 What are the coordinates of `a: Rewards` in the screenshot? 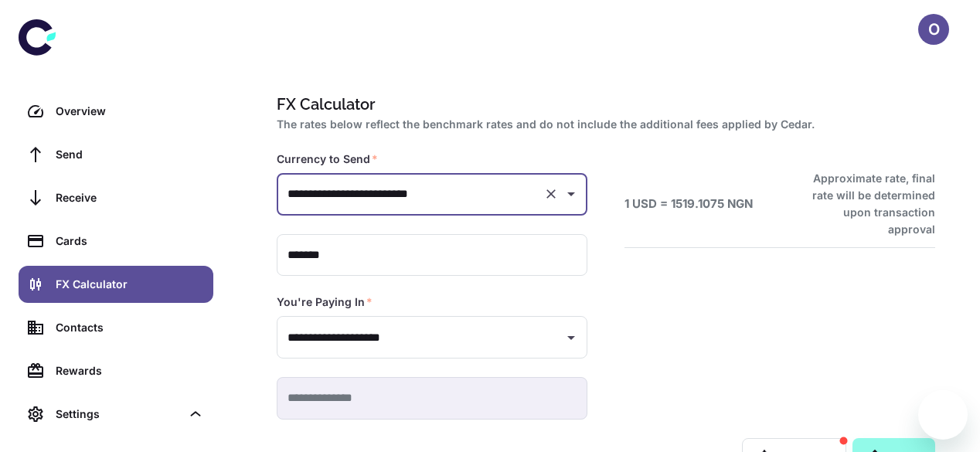 It's located at (116, 371).